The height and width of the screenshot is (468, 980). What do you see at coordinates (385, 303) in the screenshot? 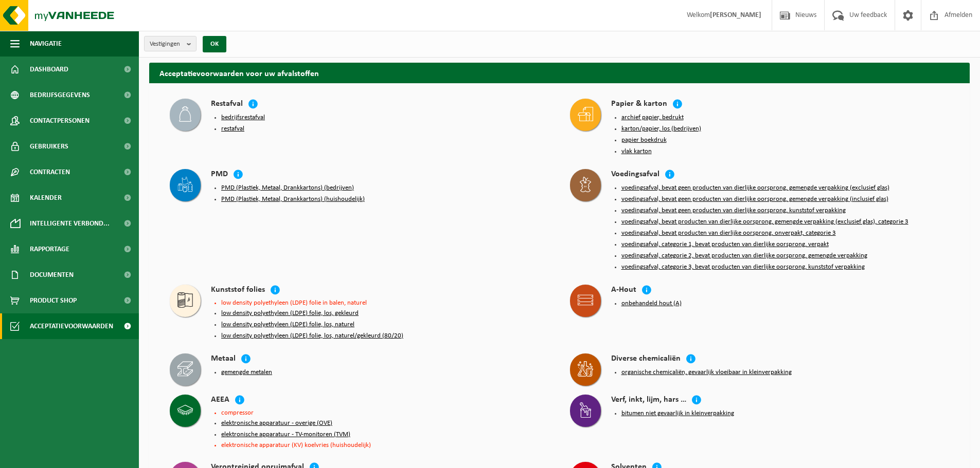
I see `li: low density polyethyleen (LDPE) folie in balen, naturel` at bounding box center [385, 303].